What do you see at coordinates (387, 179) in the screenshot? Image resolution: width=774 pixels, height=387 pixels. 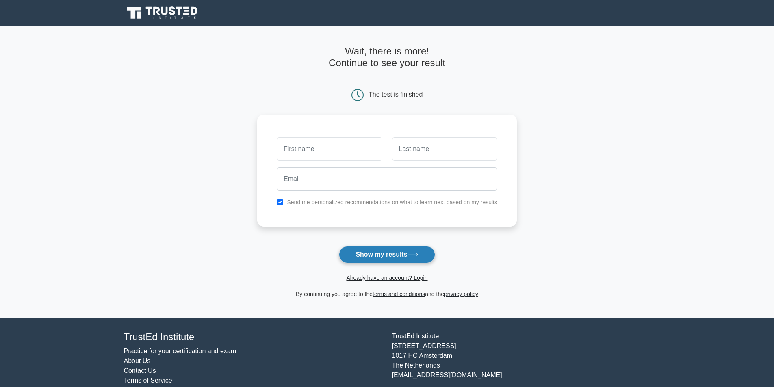 I see `input: Email` at bounding box center [387, 179].